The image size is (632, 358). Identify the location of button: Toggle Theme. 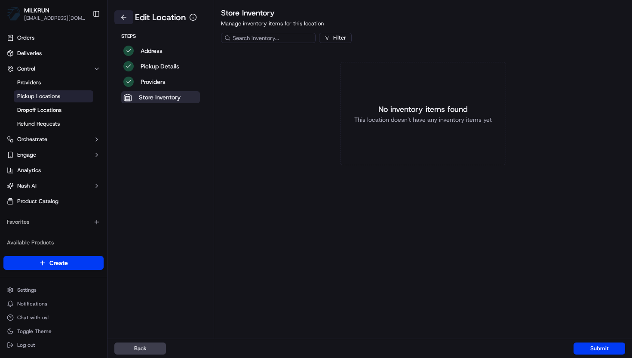
(53, 331).